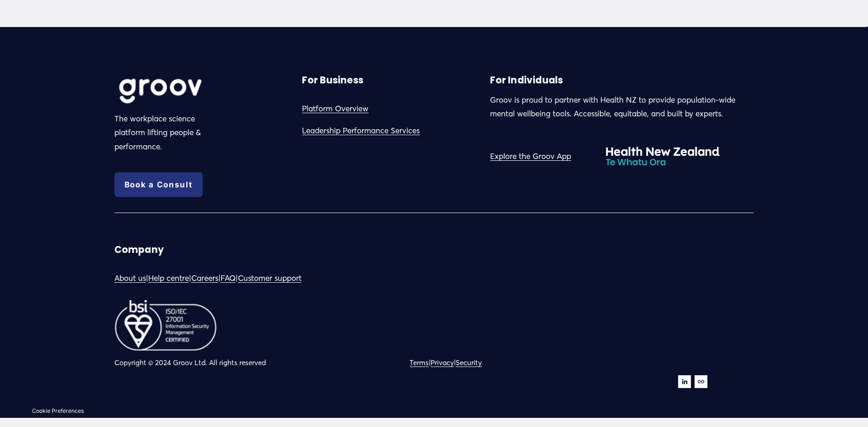 This screenshot has width=868, height=427. Describe the element at coordinates (270, 278) in the screenshot. I see `a: Customer support` at that location.